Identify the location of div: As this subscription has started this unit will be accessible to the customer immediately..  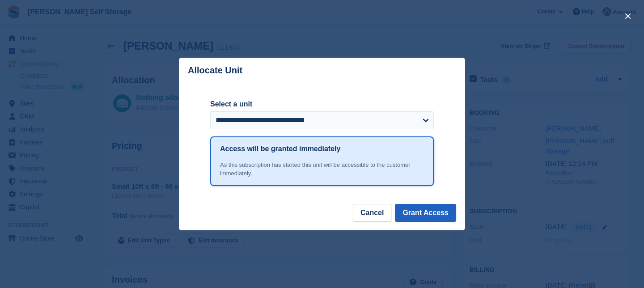
(322, 169).